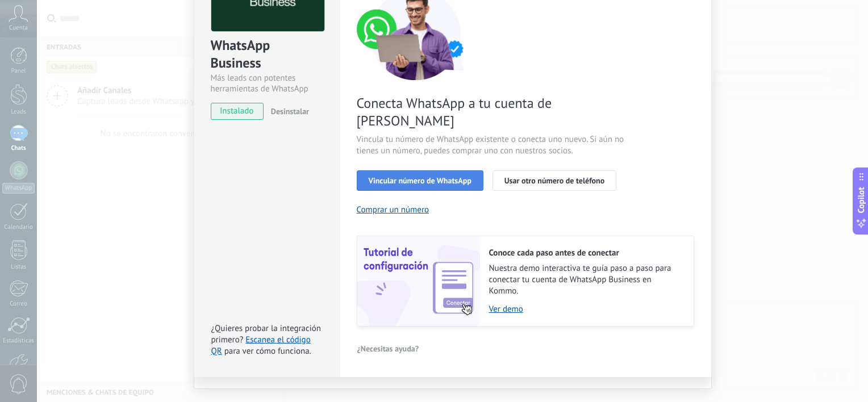 This screenshot has width=868, height=402. What do you see at coordinates (555, 181) in the screenshot?
I see `span: Usar otro número de teléfono` at bounding box center [555, 181].